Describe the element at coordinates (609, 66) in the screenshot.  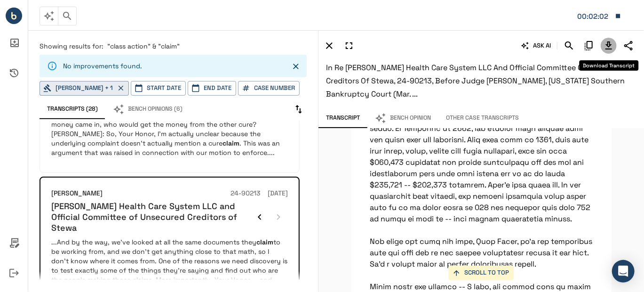
I see `div: Download Transcript` at that location.